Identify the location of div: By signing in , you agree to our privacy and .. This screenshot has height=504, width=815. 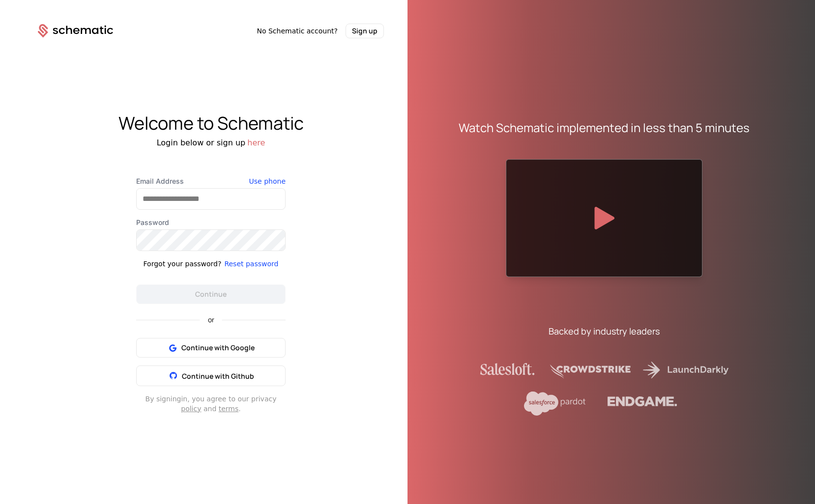
(211, 404).